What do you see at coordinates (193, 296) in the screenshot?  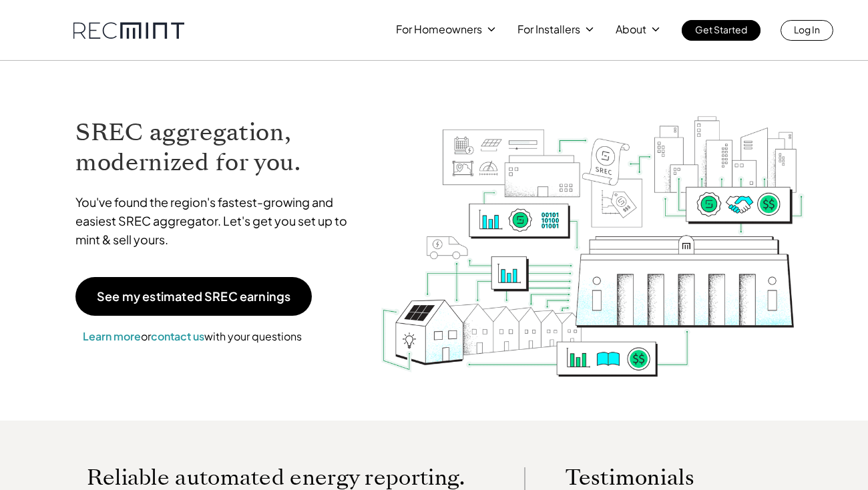 I see `p: See my estimated SREC earnings` at bounding box center [193, 296].